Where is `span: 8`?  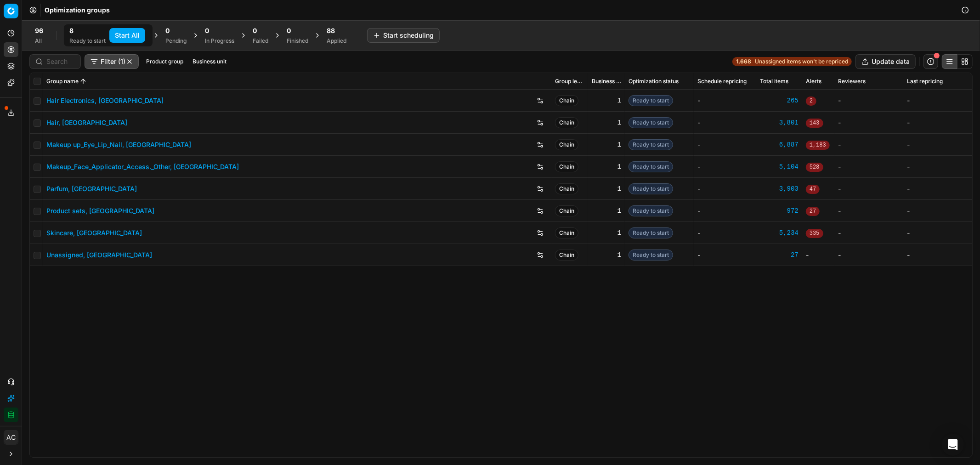 span: 8 is located at coordinates (71, 30).